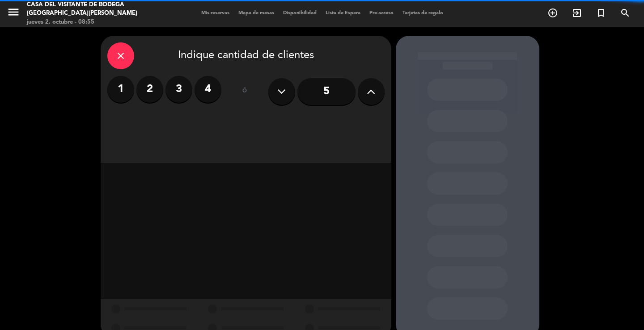 This screenshot has width=644, height=330. Describe the element at coordinates (208, 89) in the screenshot. I see `label: 4` at that location.